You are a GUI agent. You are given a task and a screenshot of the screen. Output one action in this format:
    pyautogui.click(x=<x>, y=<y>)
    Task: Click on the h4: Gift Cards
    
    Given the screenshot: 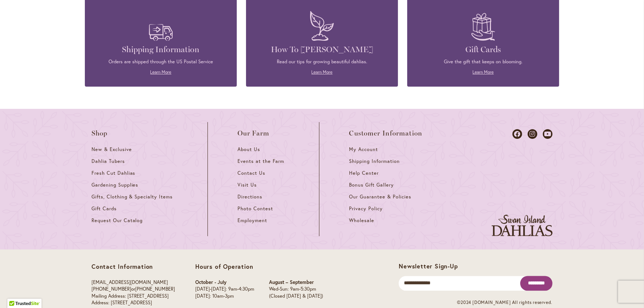 What is the action you would take?
    pyautogui.click(x=484, y=49)
    